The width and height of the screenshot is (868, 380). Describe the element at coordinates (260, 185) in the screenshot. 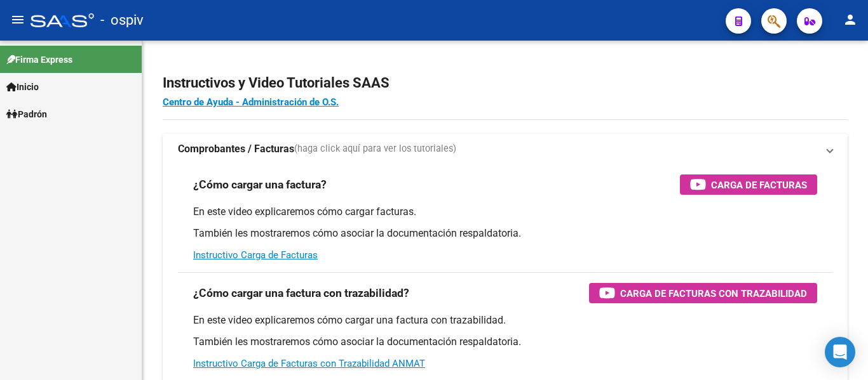

I see `h3: ¿Cómo cargar una factura?` at that location.